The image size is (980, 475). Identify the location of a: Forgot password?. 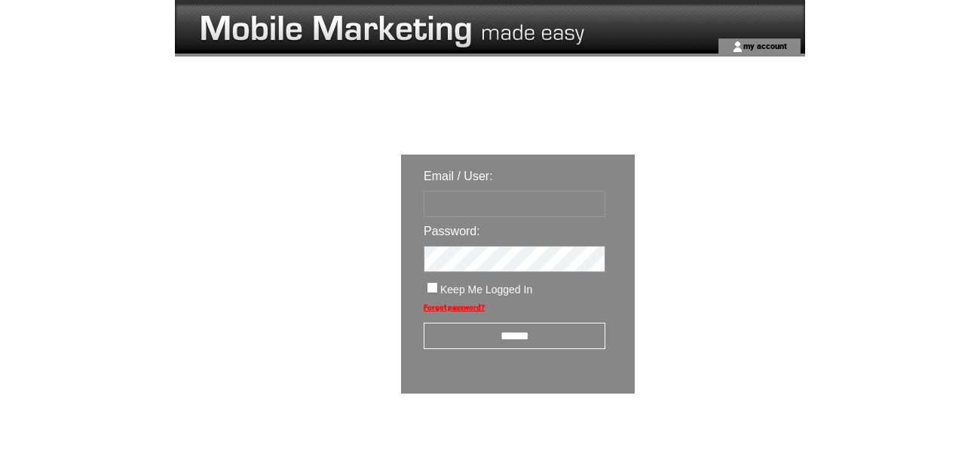
(454, 306).